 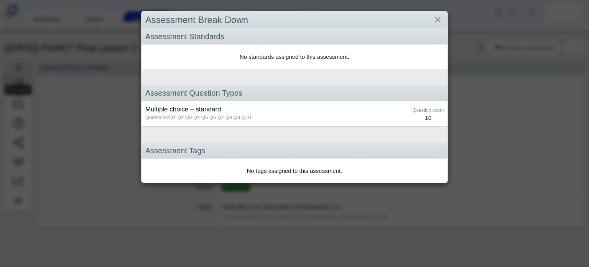 I want to click on a: Q9, so click(x=237, y=117).